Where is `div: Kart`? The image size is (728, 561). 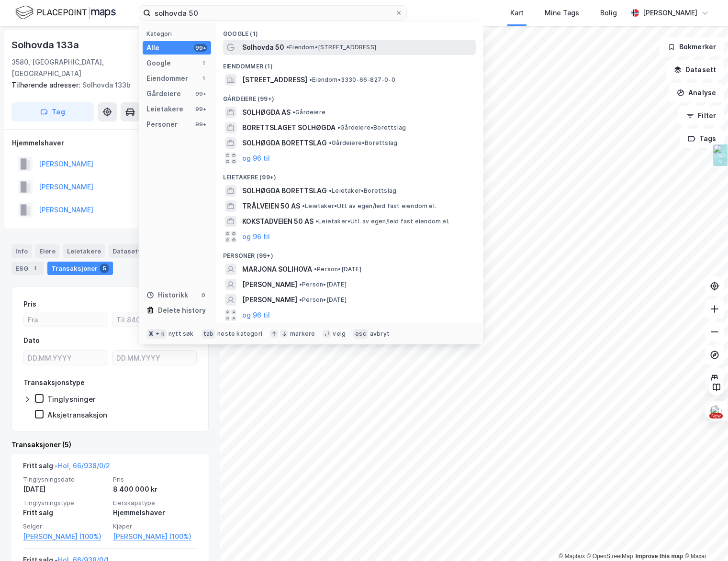
div: Kart is located at coordinates (517, 13).